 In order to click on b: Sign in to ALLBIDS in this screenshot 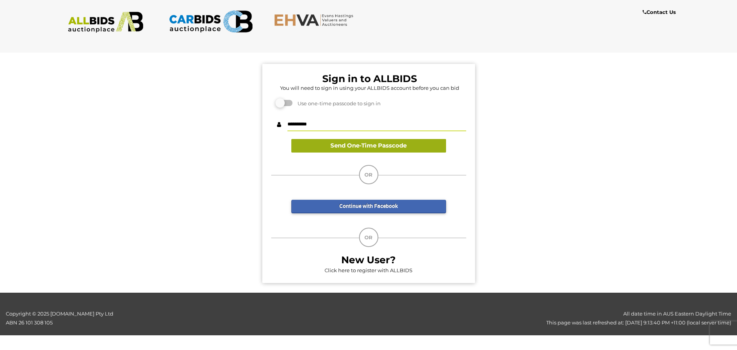, I will do `click(370, 79)`.